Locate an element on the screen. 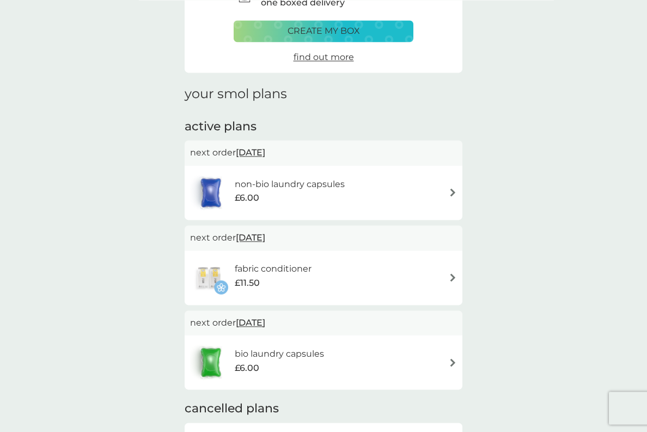 The width and height of the screenshot is (647, 432). h6: non-bio laundry capsules is located at coordinates (290, 184).